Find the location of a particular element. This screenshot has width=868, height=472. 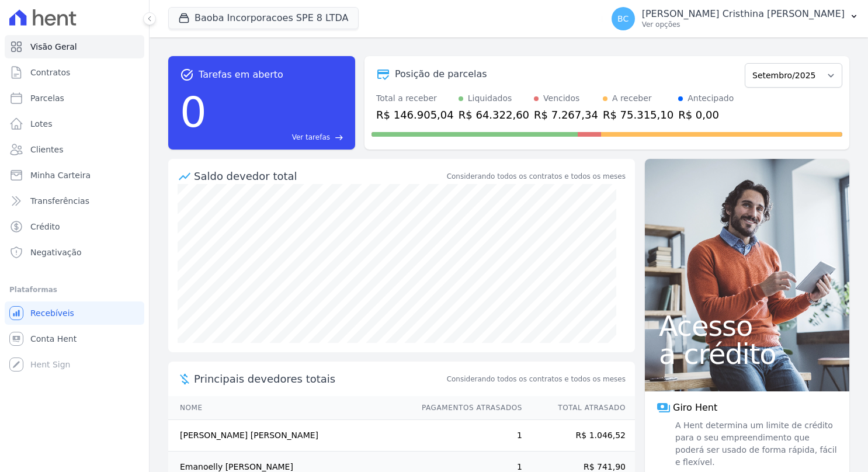

th: Nome is located at coordinates (289, 408).